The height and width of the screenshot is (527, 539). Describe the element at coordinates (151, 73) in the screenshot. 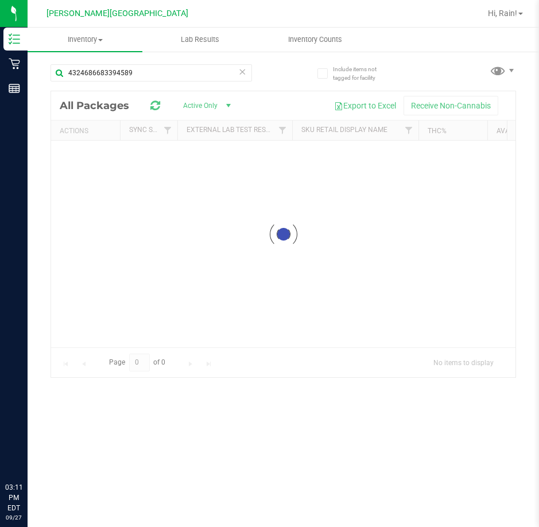

I see `input: Search Package ID, Item Name, SKU, Lot or Part Number...` at that location.